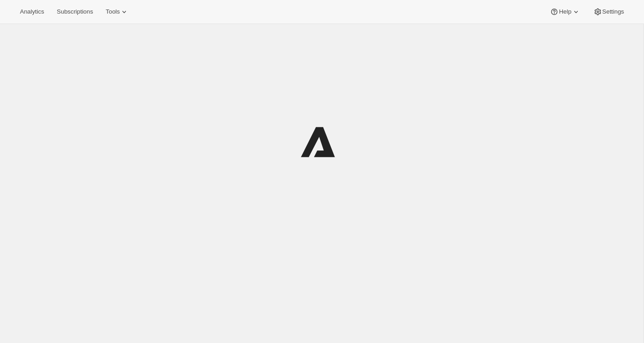  I want to click on span: Tools, so click(112, 12).